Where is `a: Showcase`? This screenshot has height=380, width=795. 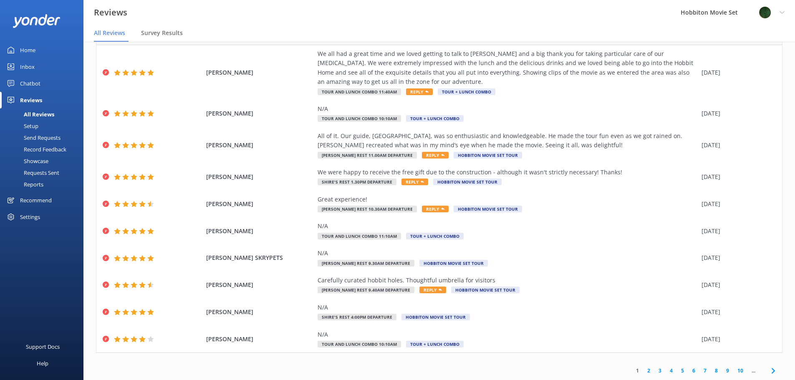 a: Showcase is located at coordinates (44, 161).